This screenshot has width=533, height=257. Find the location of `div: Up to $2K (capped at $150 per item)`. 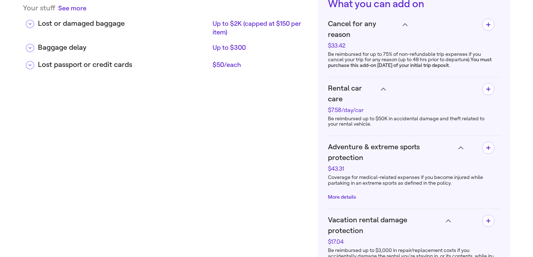

div: Up to $2K (capped at $150 per item) is located at coordinates (259, 28).